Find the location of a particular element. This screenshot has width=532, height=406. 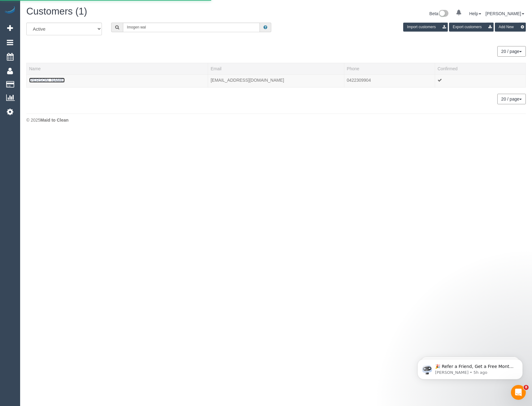

a: Beta is located at coordinates (439, 14).